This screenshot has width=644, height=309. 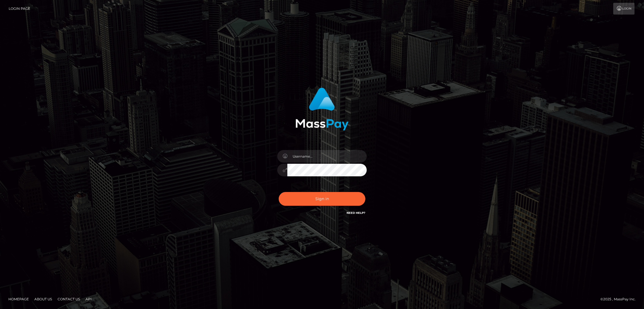 I want to click on a: Need Help?, so click(x=356, y=213).